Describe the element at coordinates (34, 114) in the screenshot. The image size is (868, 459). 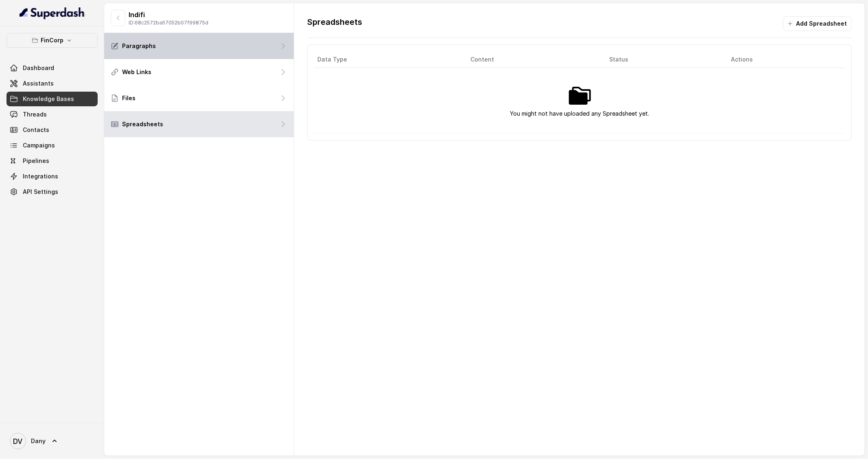
I see `span: Threads` at that location.